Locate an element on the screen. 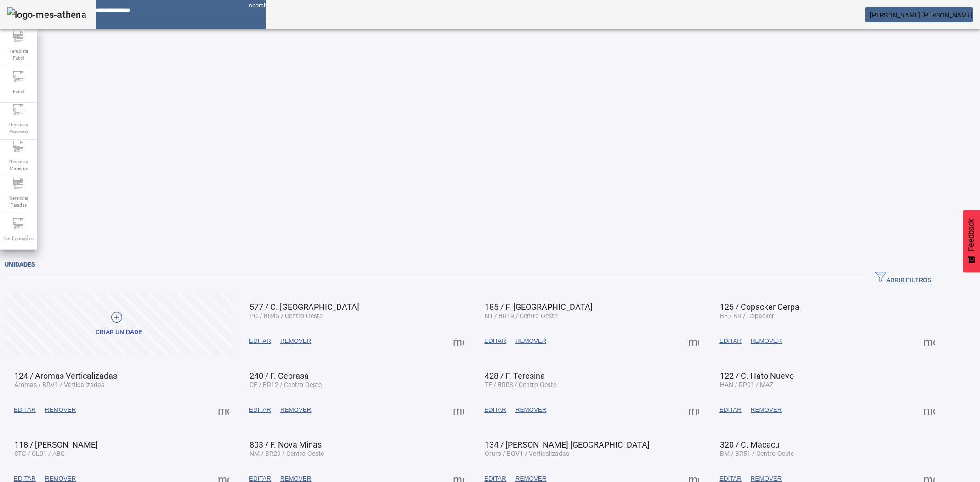  span: HAN / RP01 / MAZ is located at coordinates (747, 385).